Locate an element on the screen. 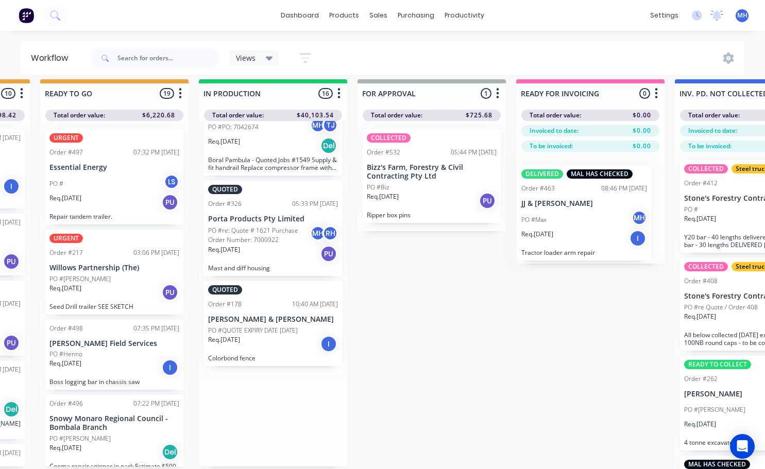 Image resolution: width=765 pixels, height=469 pixels. span: MH is located at coordinates (742, 15).